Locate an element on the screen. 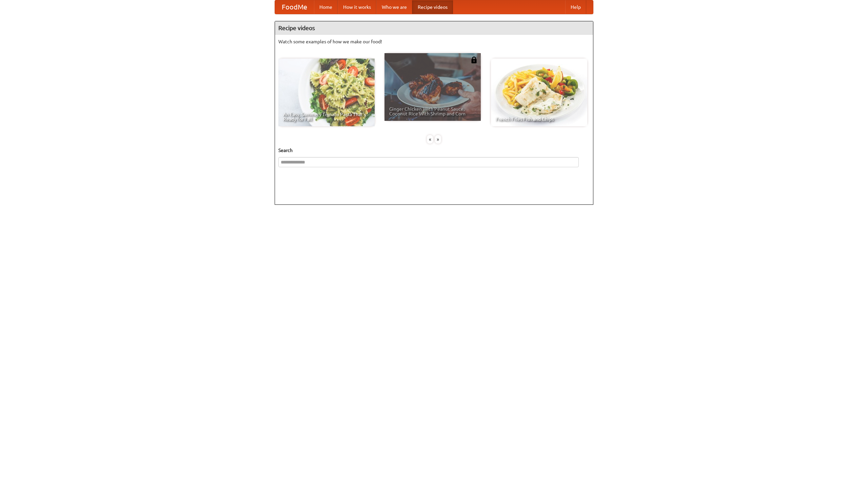 This screenshot has width=868, height=479. a: How it works is located at coordinates (357, 7).